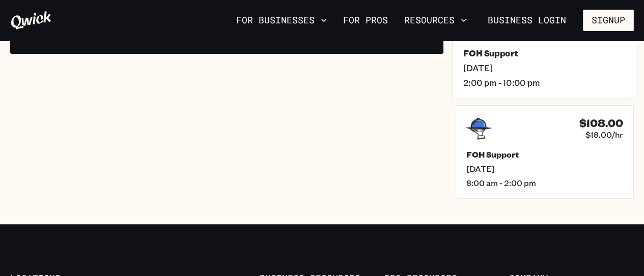  Describe the element at coordinates (604, 134) in the screenshot. I see `span: $18.00/hr` at that location.